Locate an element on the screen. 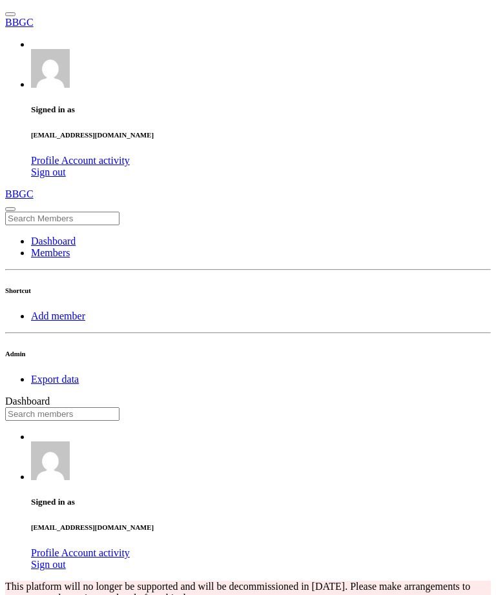 This screenshot has width=496, height=595. a: Members is located at coordinates (50, 252).